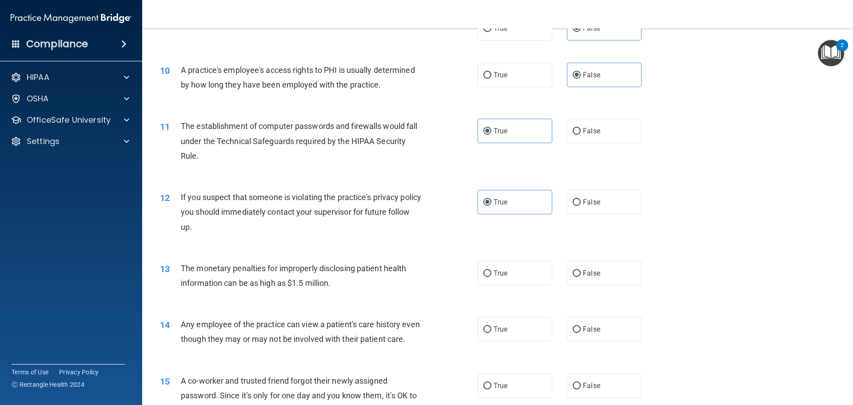 The height and width of the screenshot is (405, 853). What do you see at coordinates (301, 212) in the screenshot?
I see `span: If you suspect that someone is violating the practice's privacy policy you should immediately con...` at bounding box center [301, 212].